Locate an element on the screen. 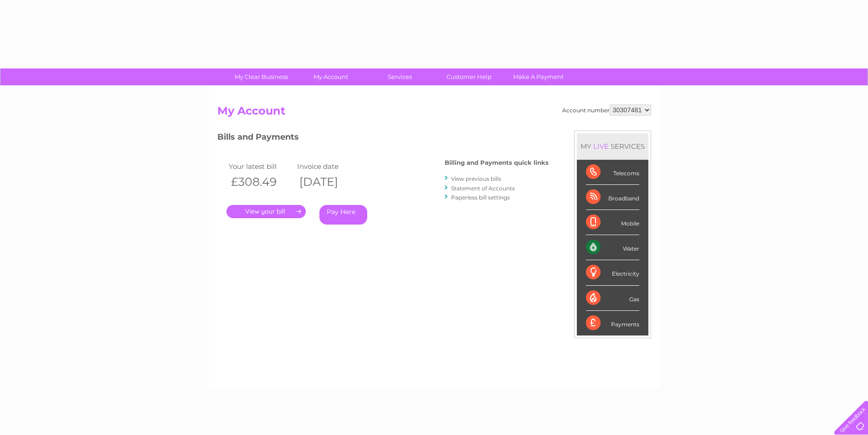  td: Your latest bill is located at coordinates (260, 166).